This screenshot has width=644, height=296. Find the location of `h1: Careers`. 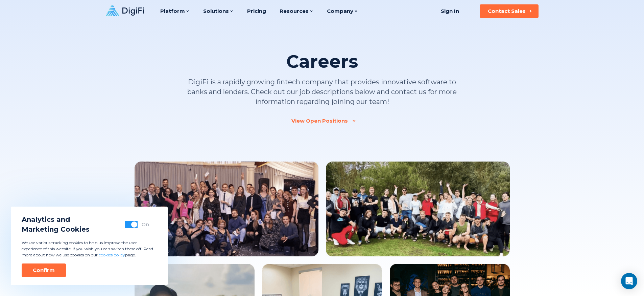

h1: Careers is located at coordinates (322, 62).